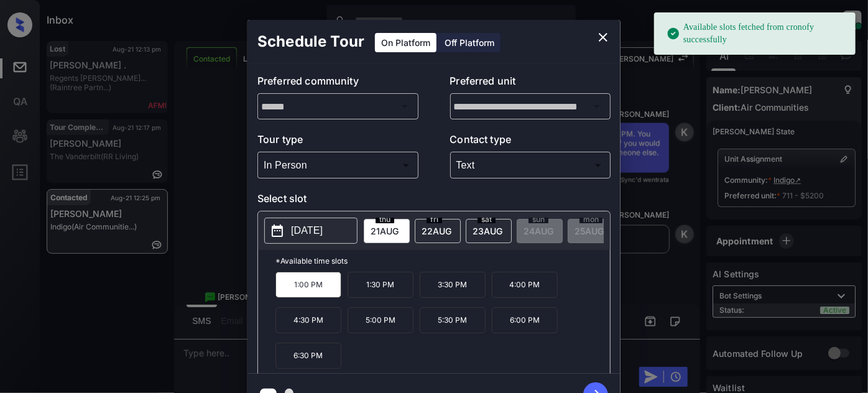 The width and height of the screenshot is (868, 393). I want to click on p: 6:30 PM, so click(308, 356).